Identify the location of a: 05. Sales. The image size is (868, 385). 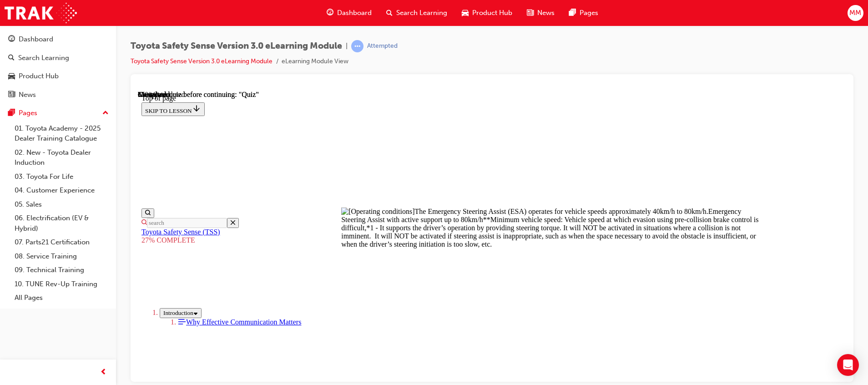
(62, 204).